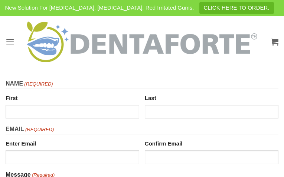 Image resolution: width=284 pixels, height=177 pixels. Describe the element at coordinates (236, 8) in the screenshot. I see `a: CLICK HERE TO ORDER.` at that location.